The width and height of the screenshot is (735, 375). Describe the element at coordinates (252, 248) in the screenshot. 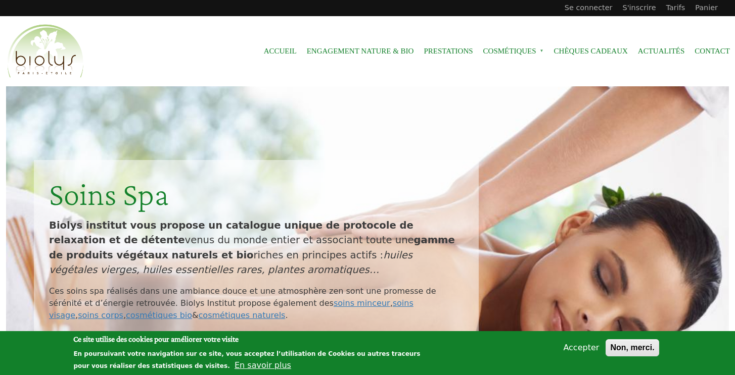

I see `strong: gamme de produits végétaux naturels et bio` at that location.